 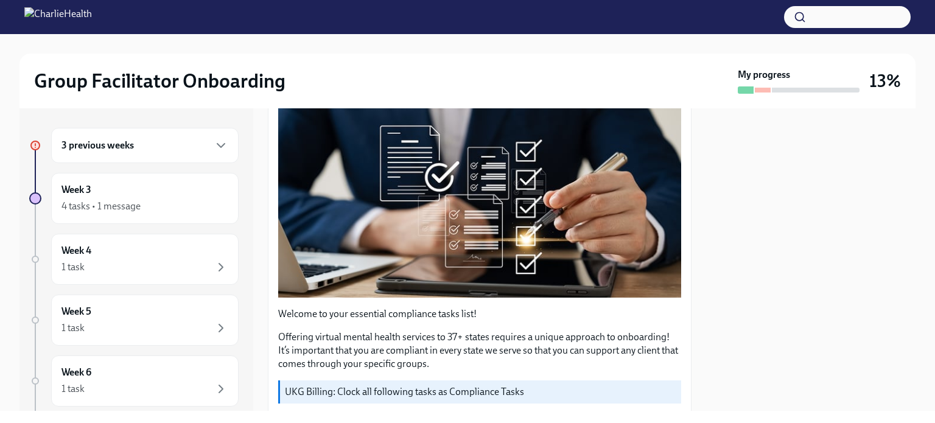 I want to click on h6: Week 4, so click(x=76, y=251).